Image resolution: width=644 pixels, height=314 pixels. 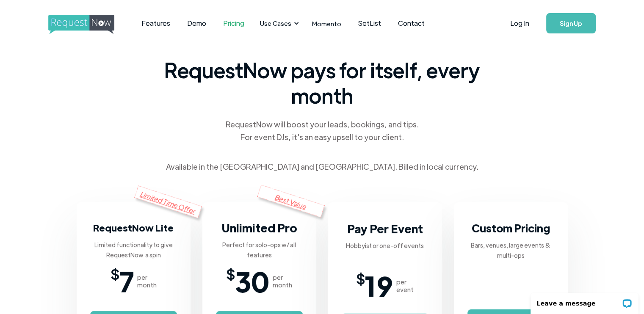 I want to click on a: Demo, so click(x=196, y=23).